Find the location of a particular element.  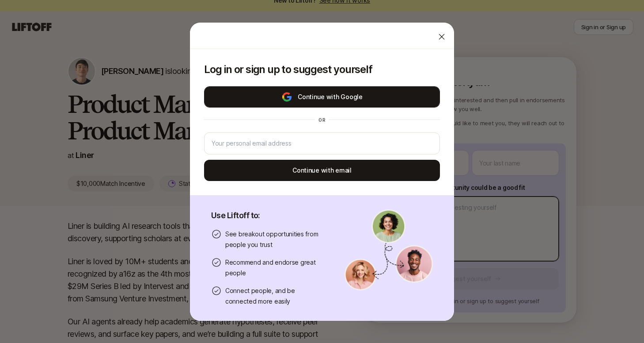

p: Log in or sign up to suggest yourself is located at coordinates (322, 69).